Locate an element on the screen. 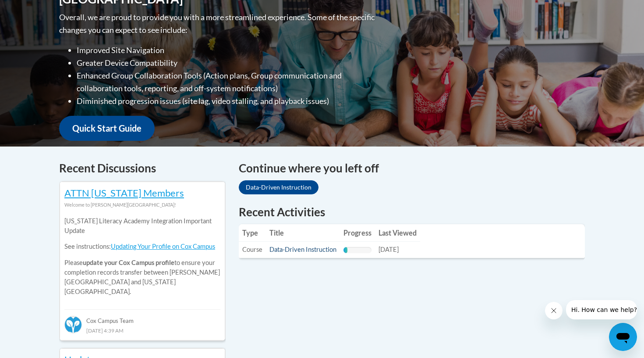  p: See instructions: is located at coordinates (142, 246).